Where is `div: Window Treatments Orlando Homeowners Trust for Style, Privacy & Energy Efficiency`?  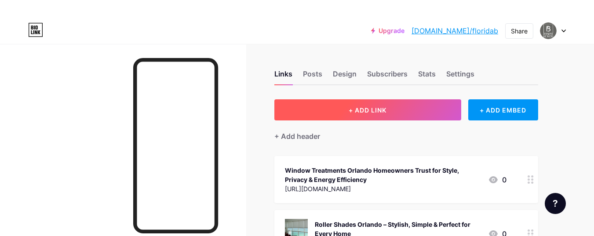 div: Window Treatments Orlando Homeowners Trust for Style, Privacy & Energy Efficiency is located at coordinates (383, 175).